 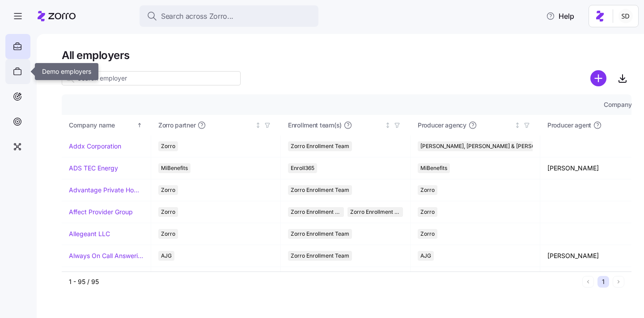 What do you see at coordinates (106, 190) in the screenshot?
I see `a: Advantage Private Home Care` at bounding box center [106, 190].